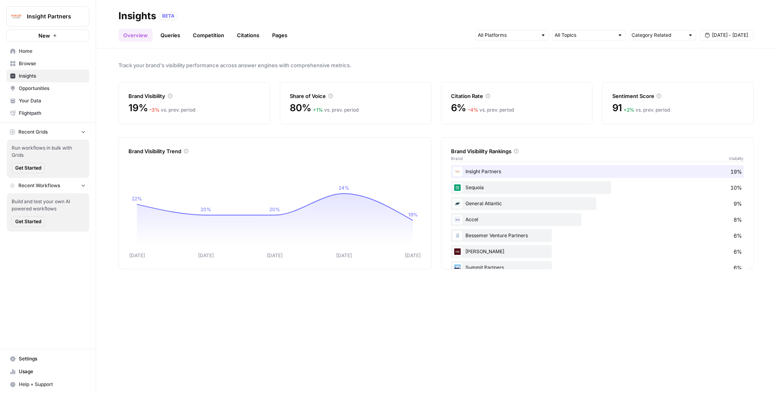 This screenshot has height=394, width=776. I want to click on a: Insights, so click(48, 76).